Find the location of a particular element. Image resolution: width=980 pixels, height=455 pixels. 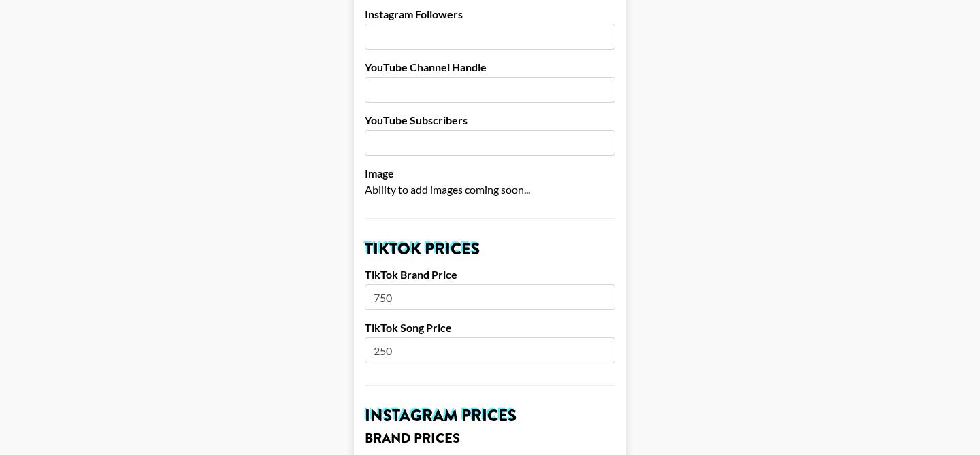

label: YouTube Subscribers is located at coordinates (490, 120).